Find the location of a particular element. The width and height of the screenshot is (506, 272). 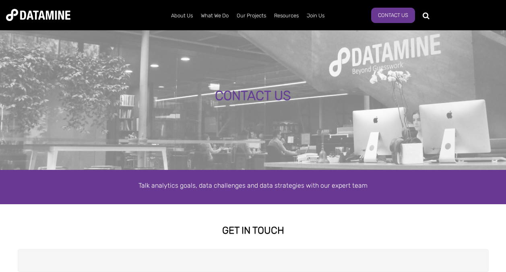

strong: GET IN TOUCH is located at coordinates (253, 230).